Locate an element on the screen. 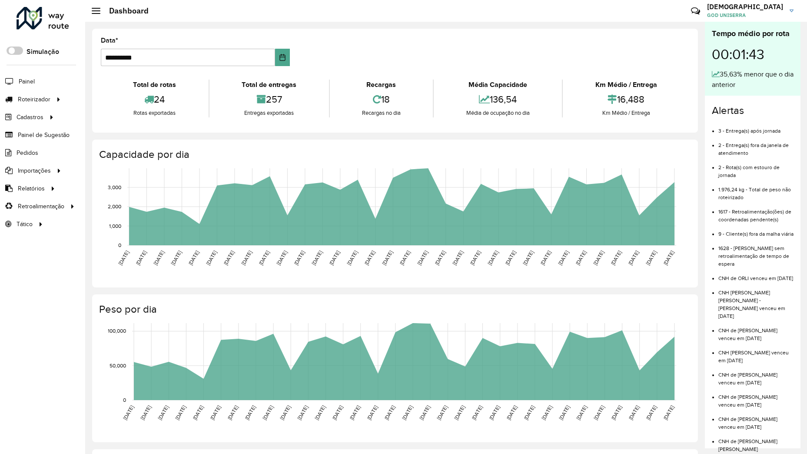  div: 18 is located at coordinates (382, 99).